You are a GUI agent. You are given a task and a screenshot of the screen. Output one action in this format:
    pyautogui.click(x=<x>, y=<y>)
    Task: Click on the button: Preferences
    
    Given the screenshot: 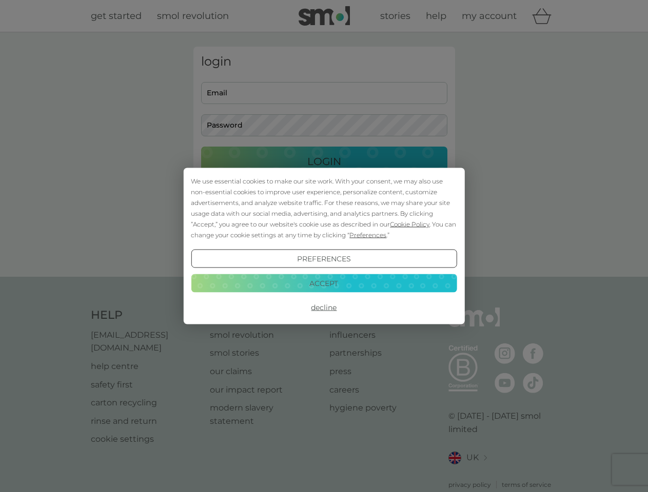 What is the action you would take?
    pyautogui.click(x=324, y=259)
    